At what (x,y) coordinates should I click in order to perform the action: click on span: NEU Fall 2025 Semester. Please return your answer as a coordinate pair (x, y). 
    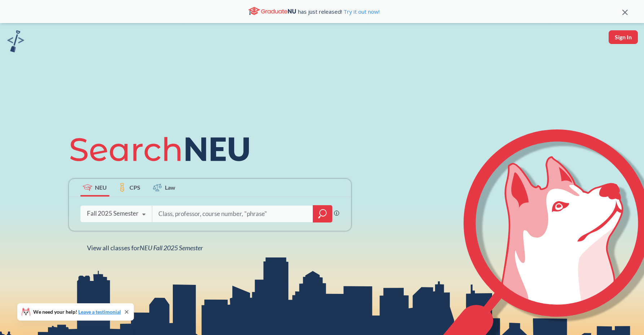
    Looking at the image, I should click on (171, 248).